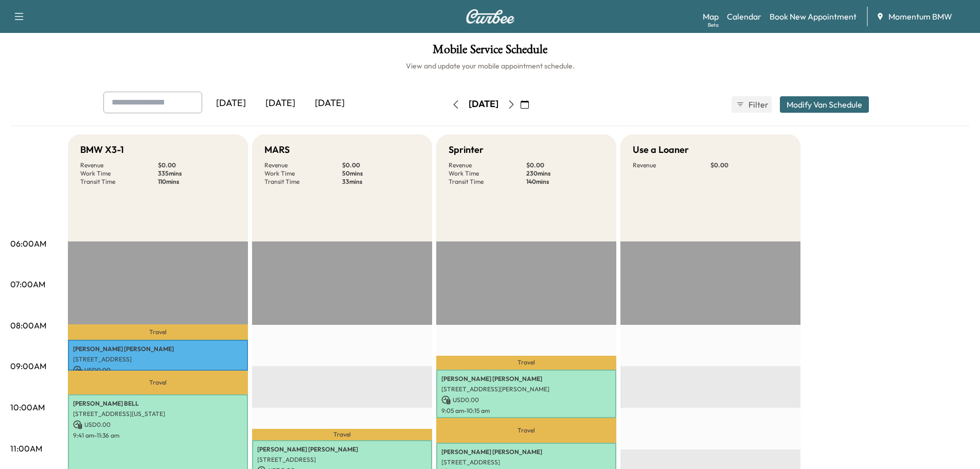  Describe the element at coordinates (28, 284) in the screenshot. I see `p: 07:00AM` at that location.